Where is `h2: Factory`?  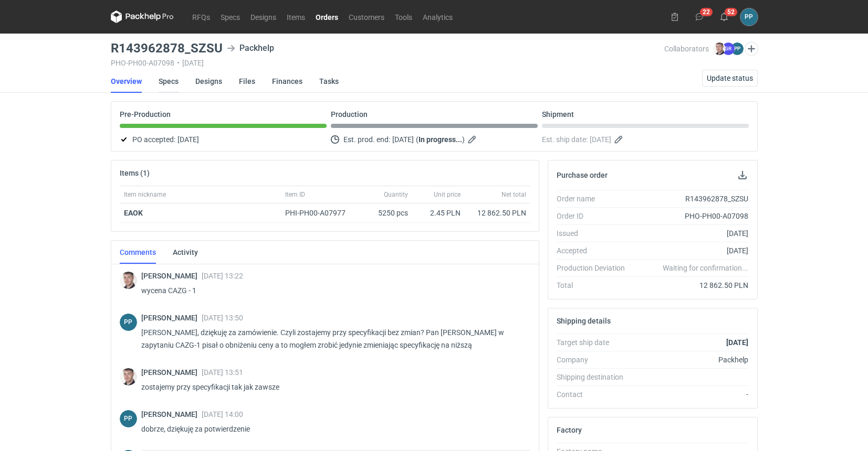
h2: Factory is located at coordinates (569, 431).